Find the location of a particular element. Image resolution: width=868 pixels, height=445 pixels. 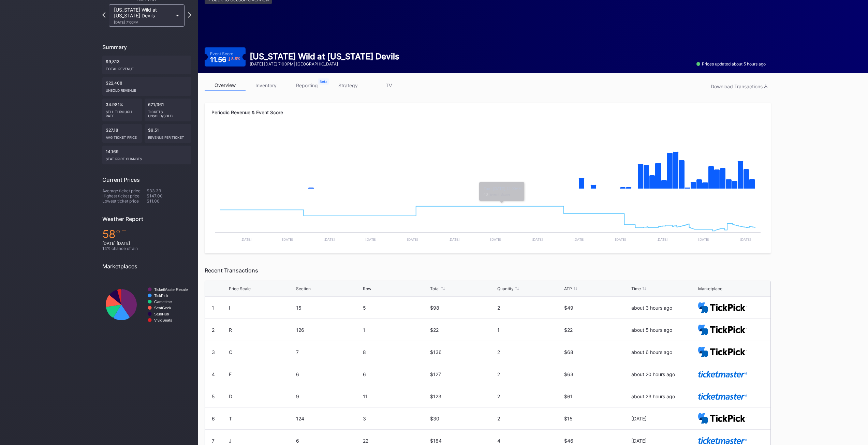

div: Current Prices is located at coordinates (147, 180).